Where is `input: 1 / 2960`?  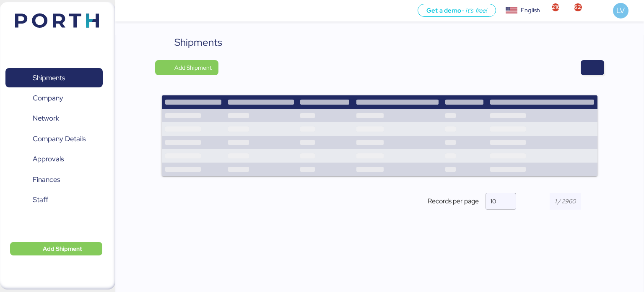
input: 1 / 2960 is located at coordinates (565, 201).